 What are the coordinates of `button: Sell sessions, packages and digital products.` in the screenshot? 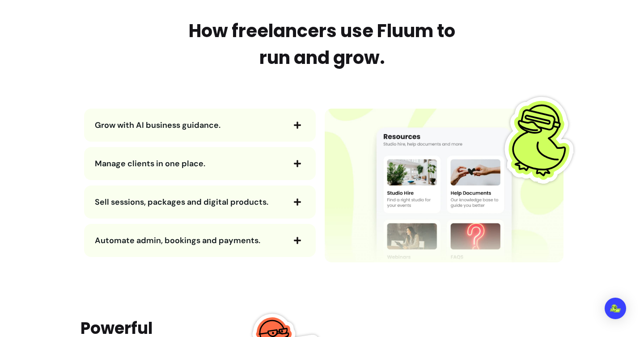 It's located at (200, 202).